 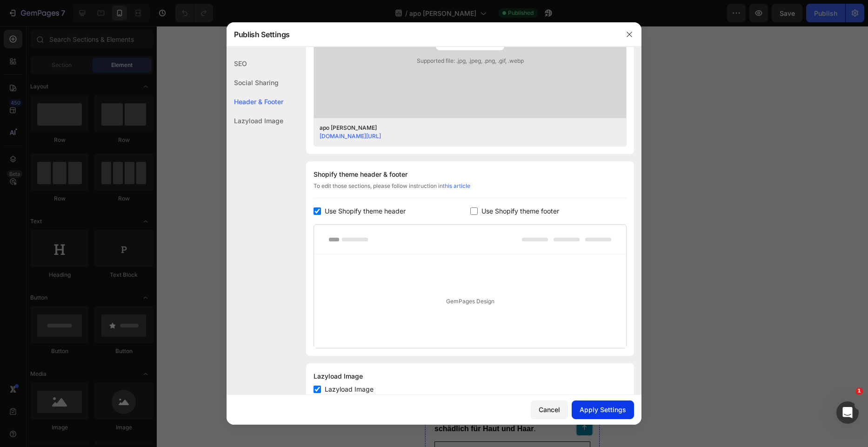 What do you see at coordinates (82, 369) in the screenshot?
I see `span: In deutschen Haushalten wird Wasser meist direkt über handelsübliche Duschköpfe verwendet – Model...` at bounding box center [82, 369].